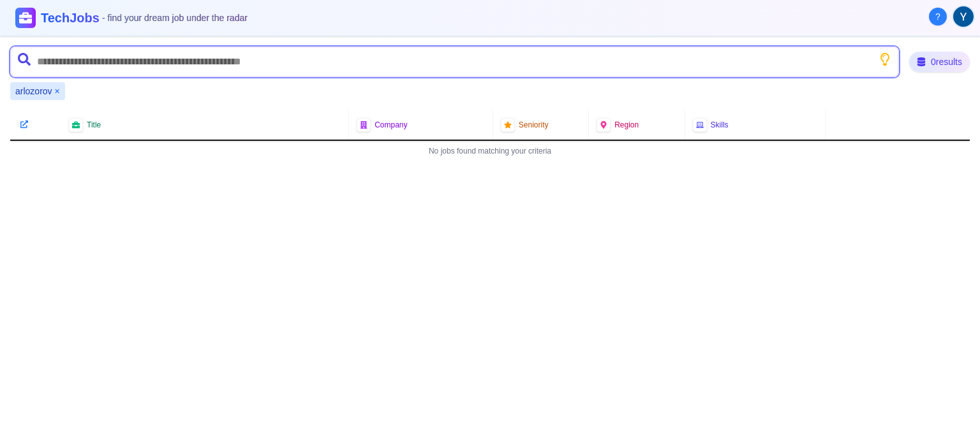  I want to click on span: Title, so click(94, 125).